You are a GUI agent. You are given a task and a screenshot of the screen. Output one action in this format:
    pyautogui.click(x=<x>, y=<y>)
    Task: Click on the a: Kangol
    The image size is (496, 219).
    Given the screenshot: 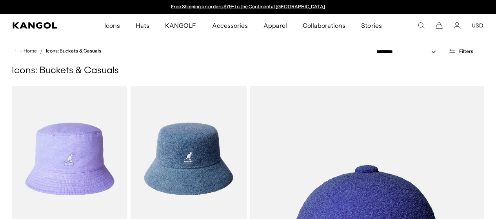 What is the action you would take?
    pyautogui.click(x=40, y=25)
    